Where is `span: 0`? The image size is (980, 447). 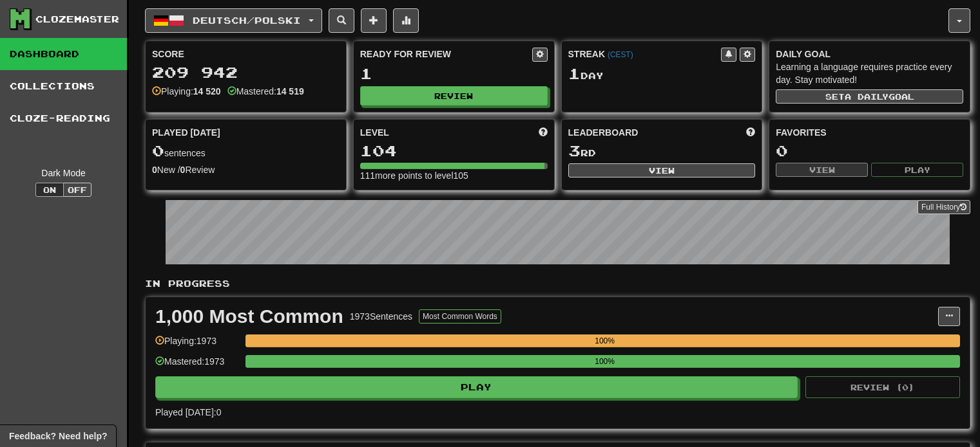 span: 0 is located at coordinates (158, 150).